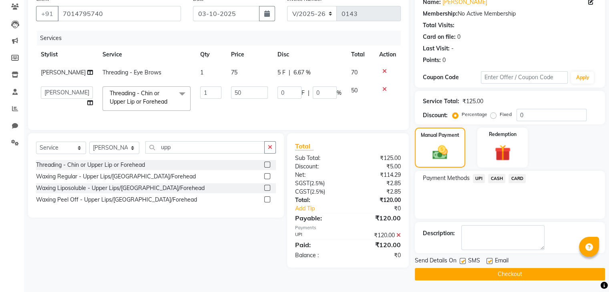  I want to click on div: Sub Total:, so click(318, 158).